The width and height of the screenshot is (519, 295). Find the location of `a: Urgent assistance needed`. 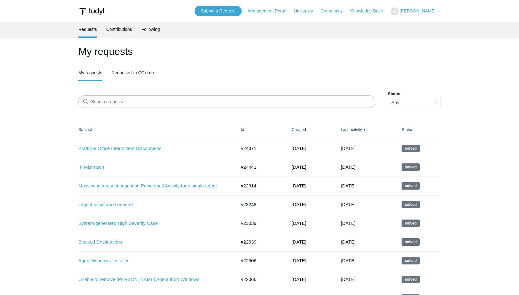

a: Urgent assistance needed is located at coordinates (152, 205).